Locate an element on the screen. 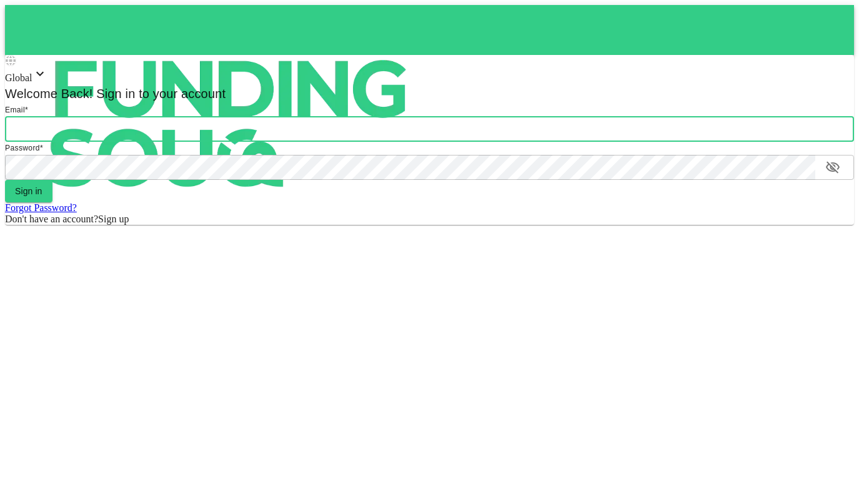 The width and height of the screenshot is (859, 504). span: Forgot Password? is located at coordinates (41, 207).